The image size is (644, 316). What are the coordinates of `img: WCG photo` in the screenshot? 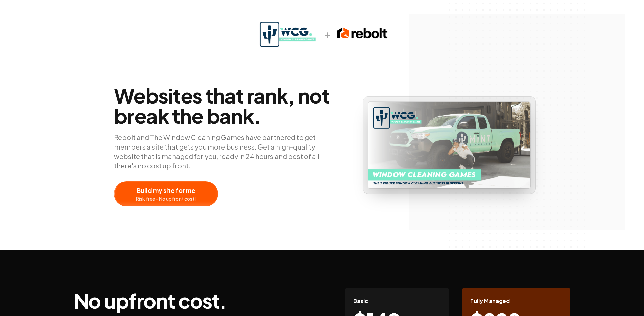 It's located at (449, 145).